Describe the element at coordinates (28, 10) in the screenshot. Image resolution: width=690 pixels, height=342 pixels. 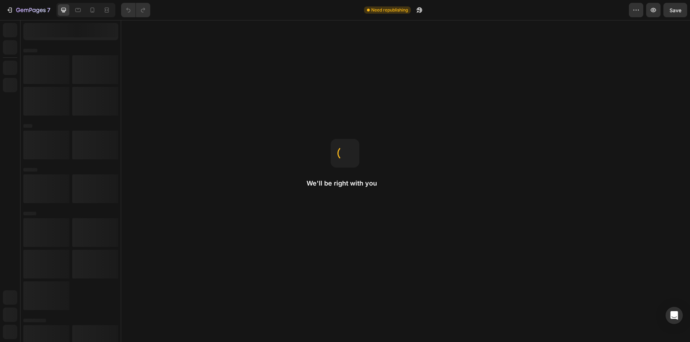
I see `button: 7` at that location.